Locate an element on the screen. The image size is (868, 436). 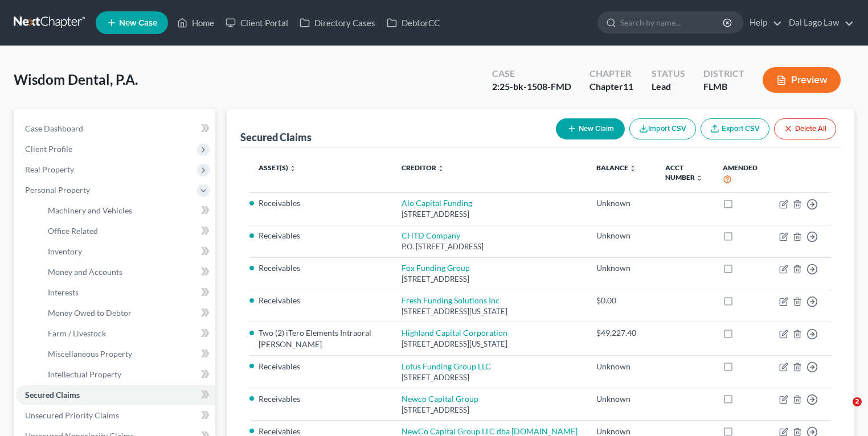
a: Fox Funding Group is located at coordinates (436, 268).